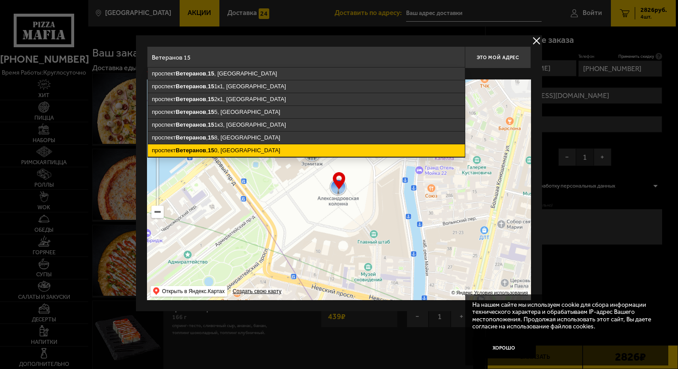 The height and width of the screenshot is (369, 678). Describe the element at coordinates (498, 57) in the screenshot. I see `span: Это мой адрес` at that location.